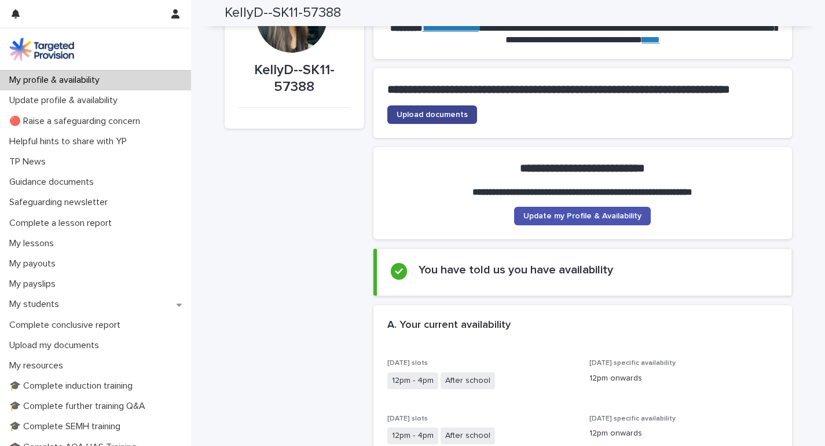 Image resolution: width=825 pixels, height=446 pixels. What do you see at coordinates (432, 115) in the screenshot?
I see `a: Upload documents` at bounding box center [432, 115].